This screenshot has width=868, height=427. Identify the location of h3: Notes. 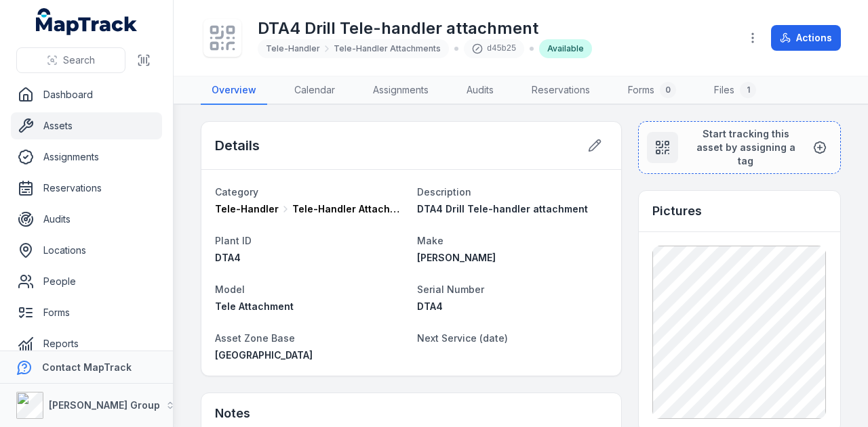
(232, 414).